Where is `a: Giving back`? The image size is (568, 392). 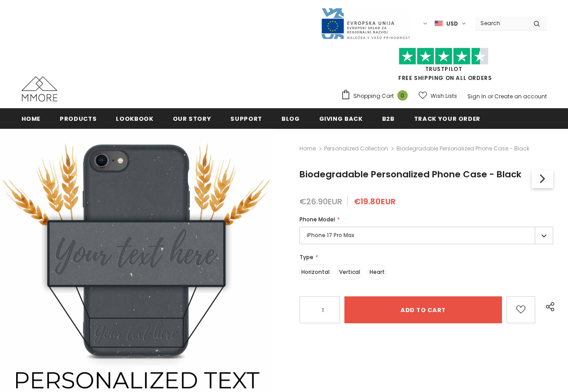 a: Giving back is located at coordinates (341, 118).